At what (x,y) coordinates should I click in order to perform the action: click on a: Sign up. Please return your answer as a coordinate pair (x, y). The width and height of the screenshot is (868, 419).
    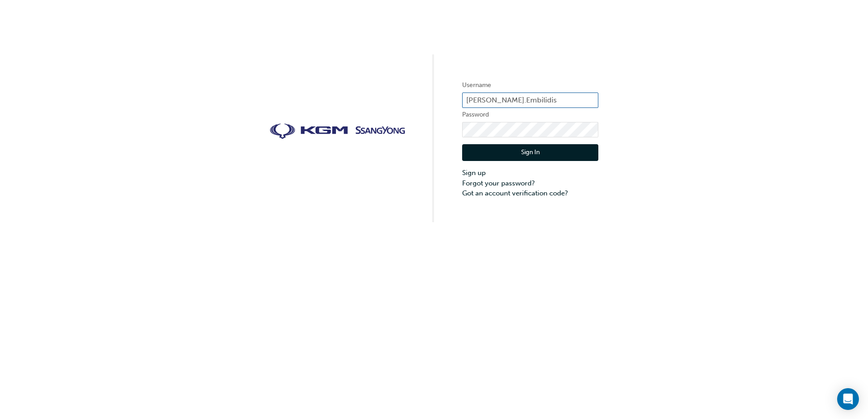
    Looking at the image, I should click on (530, 173).